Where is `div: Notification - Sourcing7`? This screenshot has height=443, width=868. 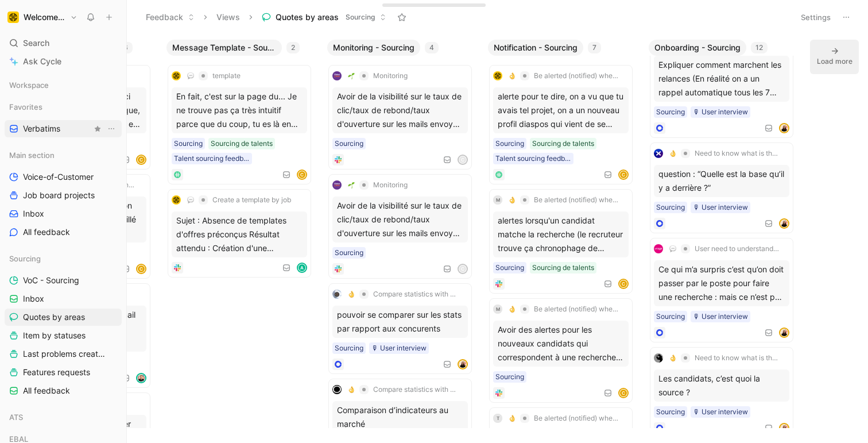
div: Notification - Sourcing7 is located at coordinates (564, 234).